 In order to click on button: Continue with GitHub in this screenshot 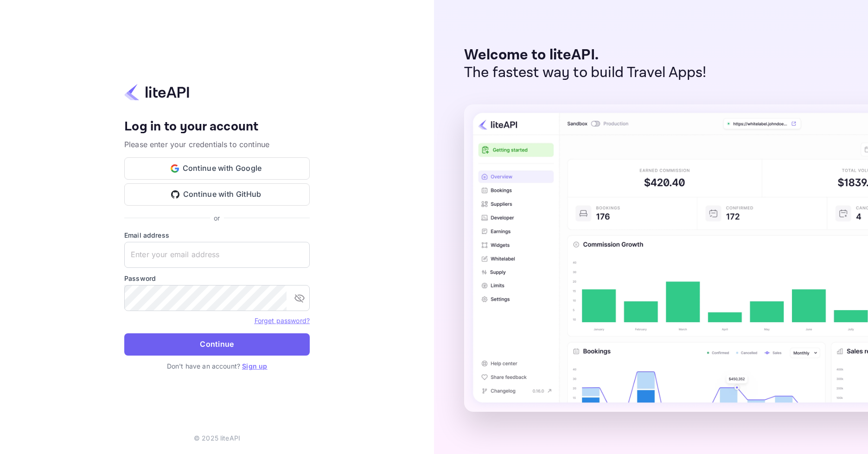, I will do `click(217, 194)`.